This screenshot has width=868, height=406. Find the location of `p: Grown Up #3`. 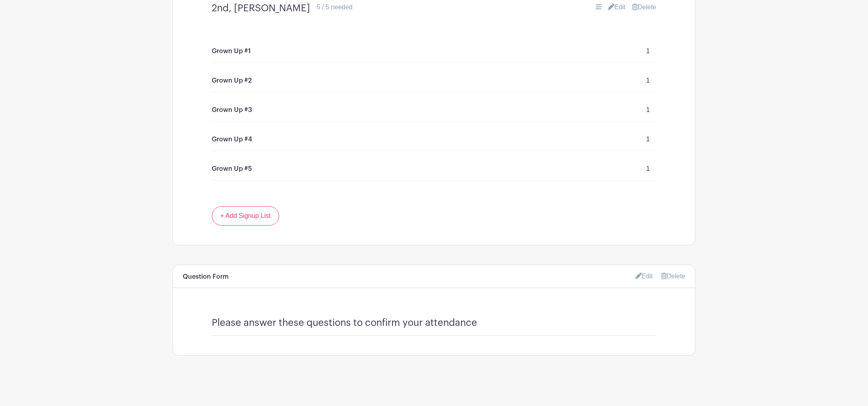

p: Grown Up #3 is located at coordinates (232, 110).